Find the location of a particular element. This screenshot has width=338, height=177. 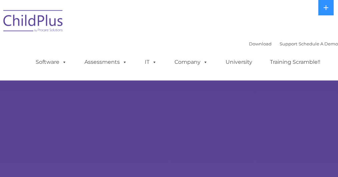

a: Training Scramble!! is located at coordinates (295, 62).